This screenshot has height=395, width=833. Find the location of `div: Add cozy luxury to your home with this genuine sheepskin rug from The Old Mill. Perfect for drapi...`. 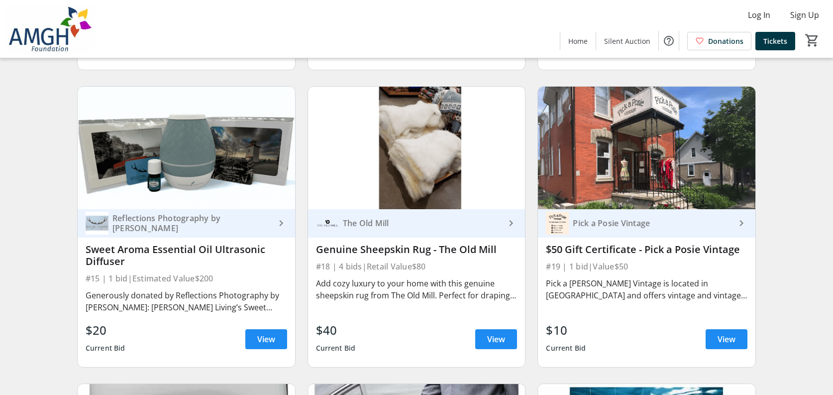

div: Add cozy luxury to your home with this genuine sheepskin rug from The Old Mill. Perfect for drapi... is located at coordinates (417, 289).